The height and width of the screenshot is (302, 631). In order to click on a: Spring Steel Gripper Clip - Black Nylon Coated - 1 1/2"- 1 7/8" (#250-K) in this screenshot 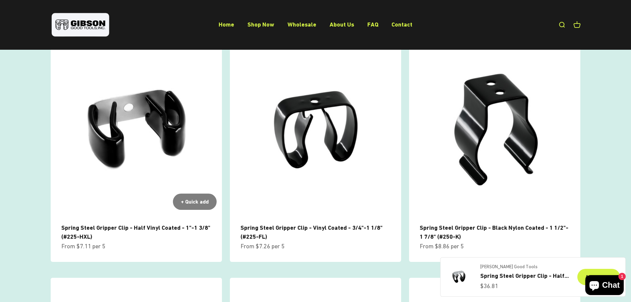, I will do `click(494, 232)`.